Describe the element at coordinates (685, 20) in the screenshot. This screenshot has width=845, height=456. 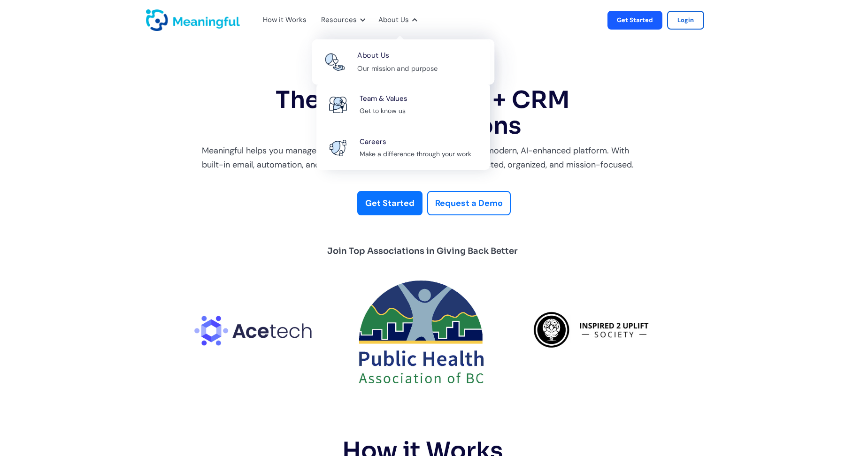
I see `a: Login` at that location.